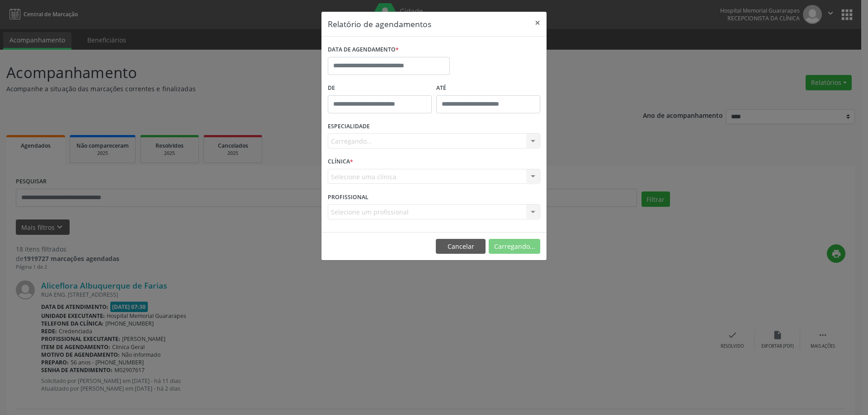 The width and height of the screenshot is (868, 415). I want to click on label: CLÍNICA, so click(340, 162).